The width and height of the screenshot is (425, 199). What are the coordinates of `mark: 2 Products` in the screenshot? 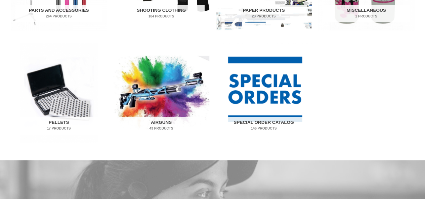 It's located at (366, 16).